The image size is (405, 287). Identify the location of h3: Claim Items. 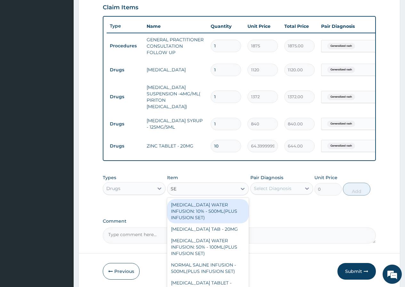
(120, 8).